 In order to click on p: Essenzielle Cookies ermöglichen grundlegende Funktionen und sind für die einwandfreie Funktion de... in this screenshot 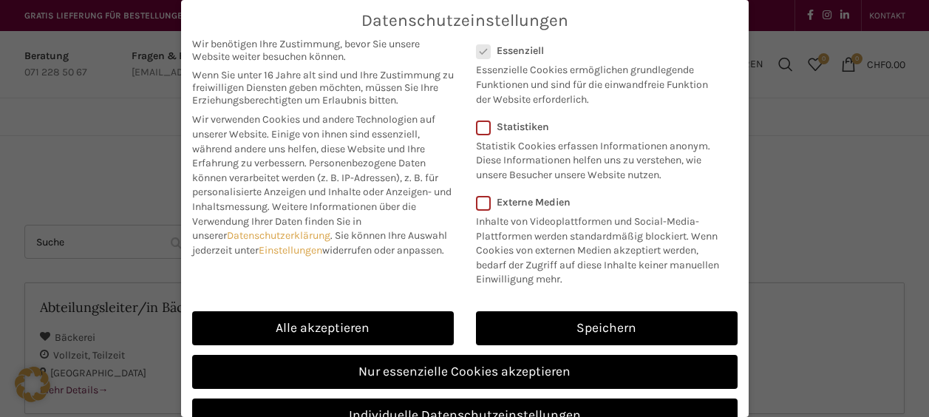, I will do `click(597, 81)`.